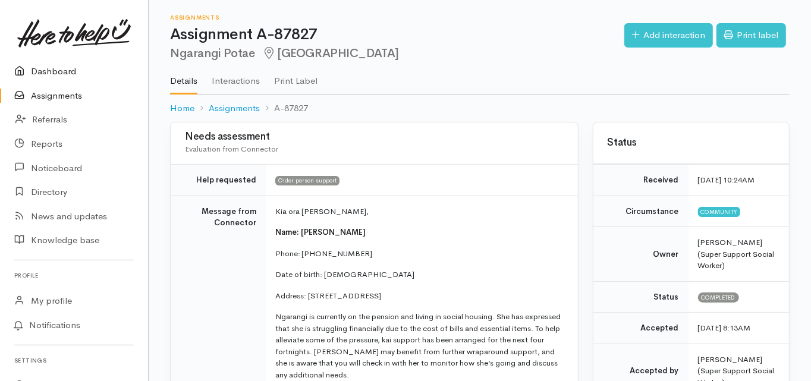  Describe the element at coordinates (691, 143) in the screenshot. I see `h3: Status` at that location.